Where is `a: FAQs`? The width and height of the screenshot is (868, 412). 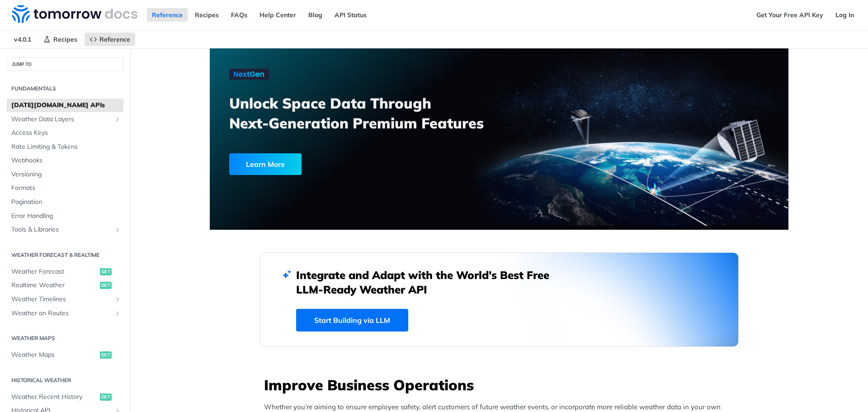
a: FAQs is located at coordinates (239, 15).